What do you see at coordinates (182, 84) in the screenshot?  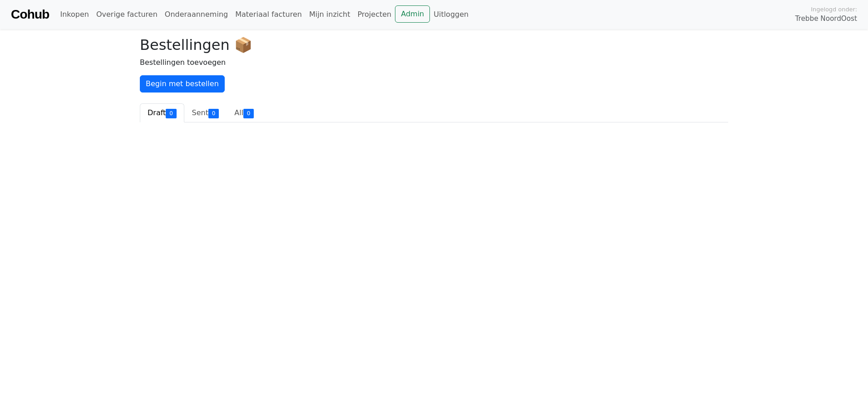 I see `a: Begin met bestellen` at bounding box center [182, 84].